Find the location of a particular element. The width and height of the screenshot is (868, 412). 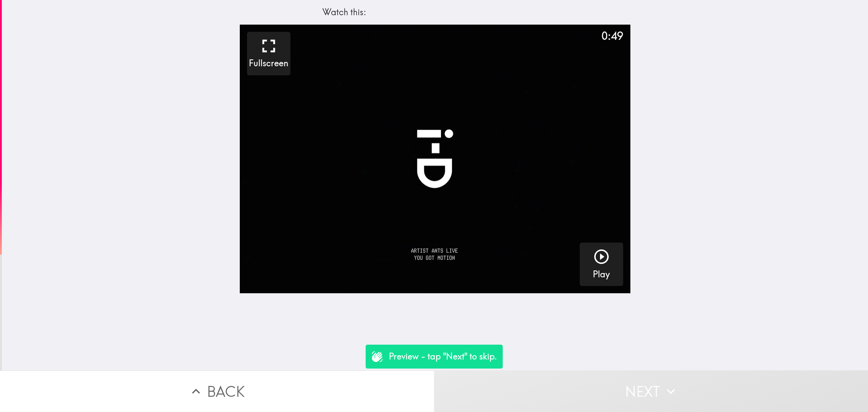

div: 0:49 is located at coordinates (612, 36).